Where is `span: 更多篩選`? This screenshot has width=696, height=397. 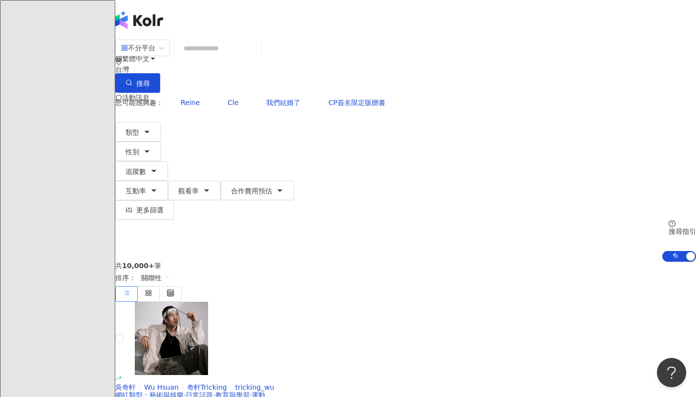
span: 更多篩選 is located at coordinates (150, 210).